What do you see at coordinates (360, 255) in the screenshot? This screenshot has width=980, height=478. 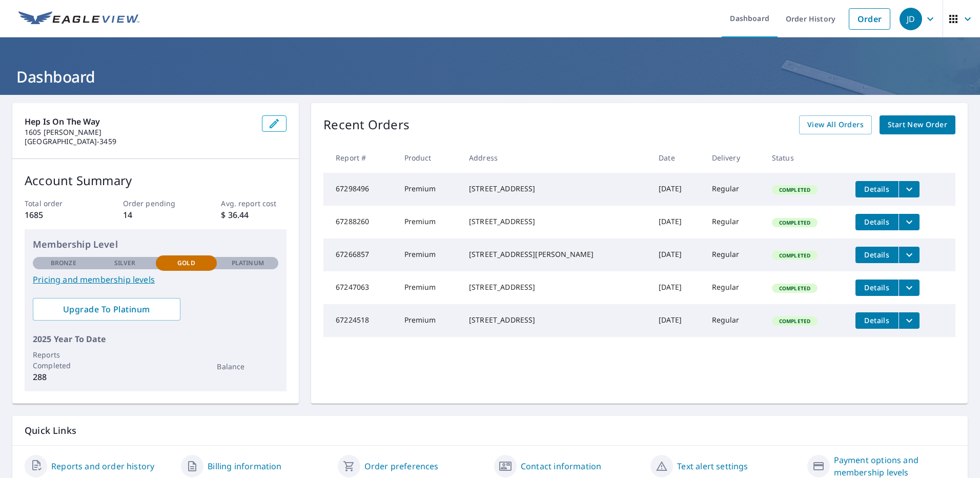 I see `td: 67266857` at bounding box center [360, 255].